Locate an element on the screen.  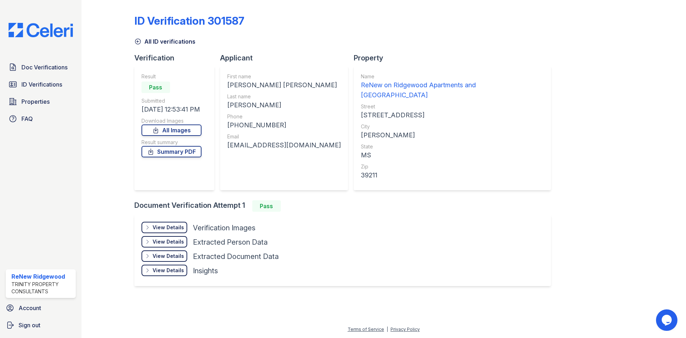
div: Applicant is located at coordinates (287, 58).